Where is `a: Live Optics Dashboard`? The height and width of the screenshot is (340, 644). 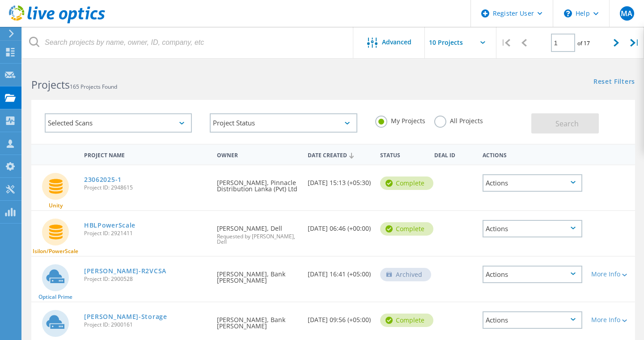
a: Live Optics Dashboard is located at coordinates (57, 22).